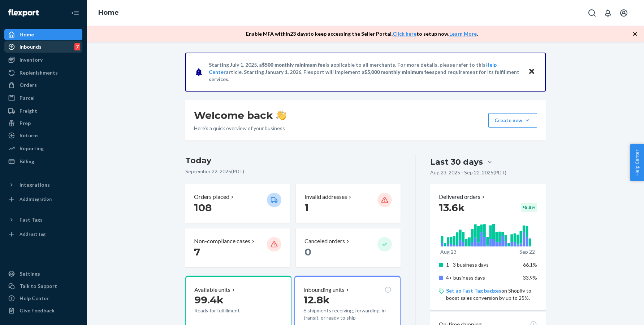 The height and width of the screenshot is (325, 644). What do you see at coordinates (208, 300) in the screenshot?
I see `span: 99.4k` at bounding box center [208, 300].